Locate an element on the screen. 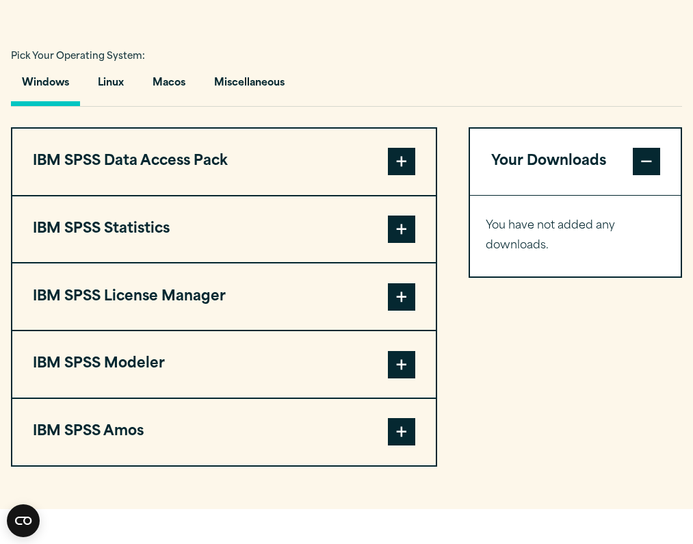 The width and height of the screenshot is (693, 544). div: Your Downloads is located at coordinates (575, 235).